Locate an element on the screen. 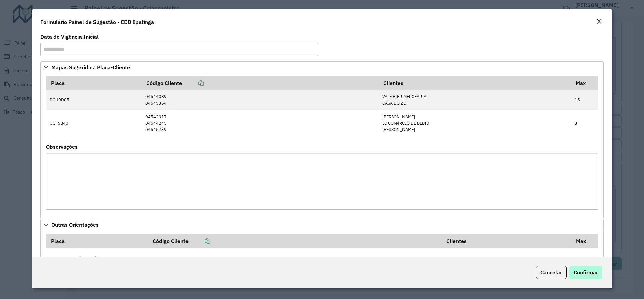 This screenshot has height=299, width=644. button: Cancelar is located at coordinates (551, 272).